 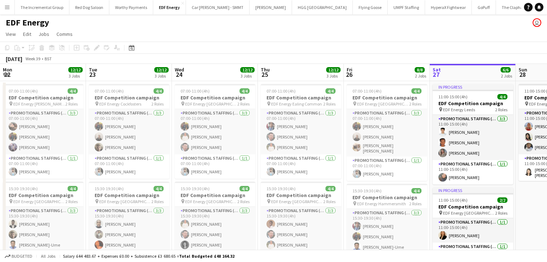 I want to click on span: Sat, so click(x=436, y=70).